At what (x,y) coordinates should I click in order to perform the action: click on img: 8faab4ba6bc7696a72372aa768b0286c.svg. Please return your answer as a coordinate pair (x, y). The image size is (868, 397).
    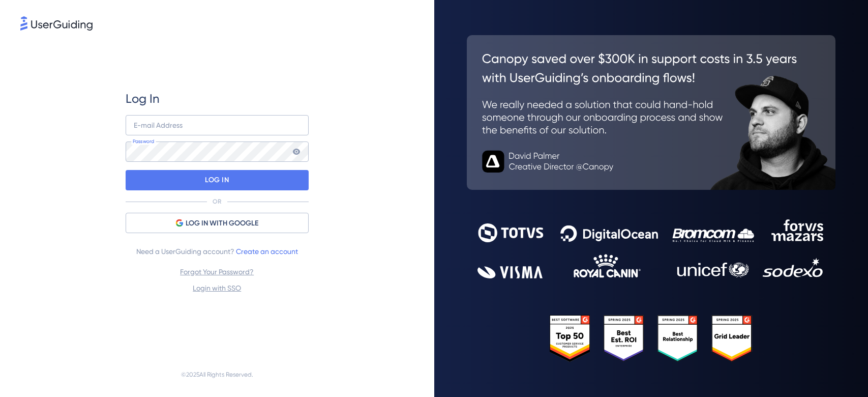
    Looking at the image, I should click on (56, 24).